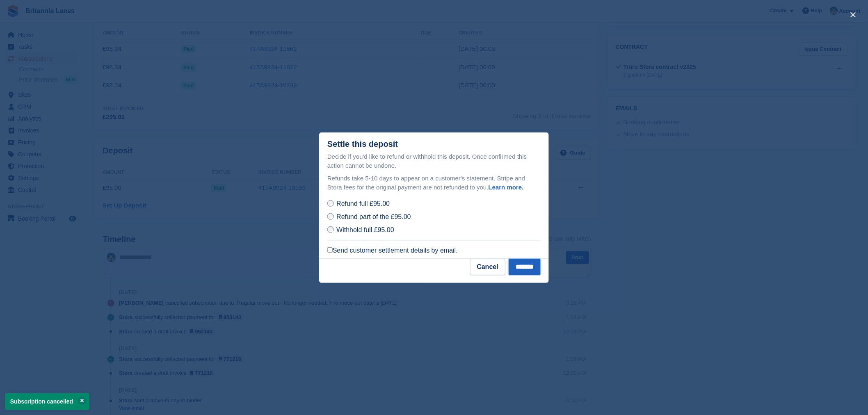 The width and height of the screenshot is (868, 415). I want to click on span: Withhold full £95.00, so click(365, 230).